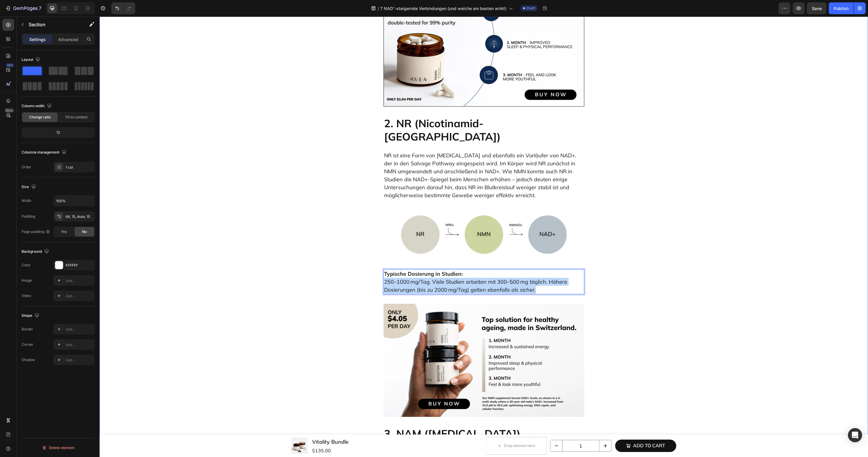 This screenshot has width=868, height=457. I want to click on span: No, so click(85, 232).